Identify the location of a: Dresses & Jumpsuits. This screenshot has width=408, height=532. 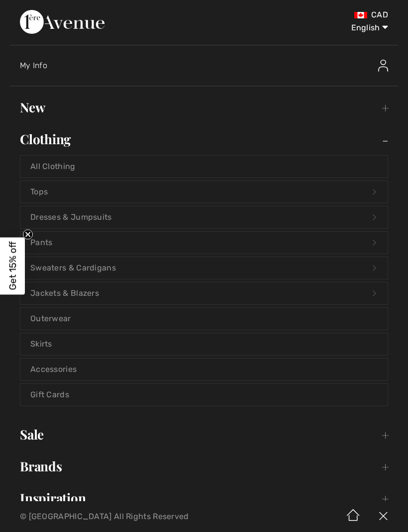
(204, 217).